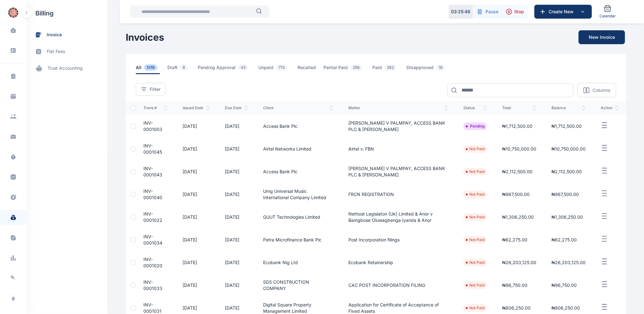 This screenshot has height=314, width=644. What do you see at coordinates (398, 108) in the screenshot?
I see `span: Matter` at bounding box center [398, 108].